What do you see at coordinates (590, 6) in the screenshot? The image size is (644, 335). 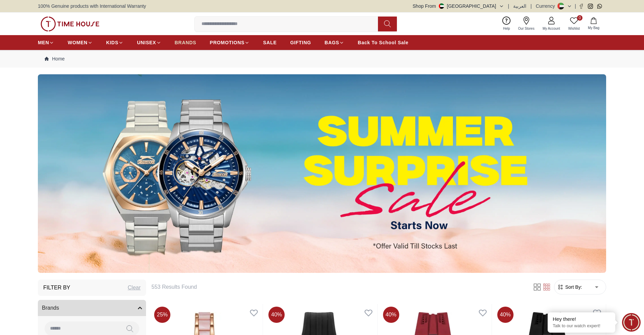 I see `a: Instagram` at bounding box center [590, 6].